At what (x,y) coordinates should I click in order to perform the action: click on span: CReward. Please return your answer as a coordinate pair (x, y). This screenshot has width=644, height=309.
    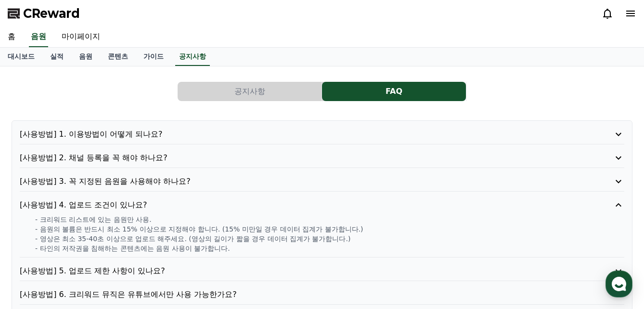
    Looking at the image, I should click on (51, 14).